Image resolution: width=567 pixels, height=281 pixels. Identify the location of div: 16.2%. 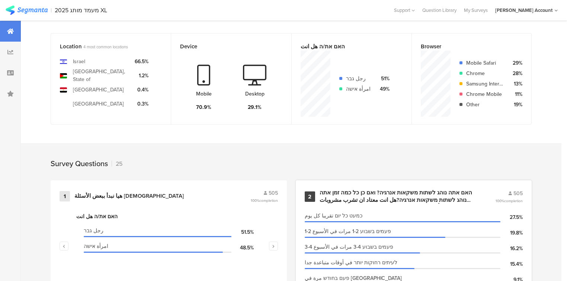
(511, 248).